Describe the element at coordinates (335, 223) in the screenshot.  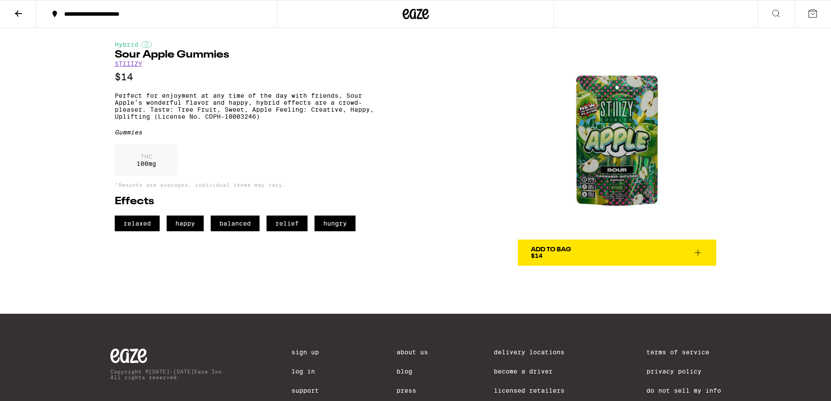
I see `span: hungry` at that location.